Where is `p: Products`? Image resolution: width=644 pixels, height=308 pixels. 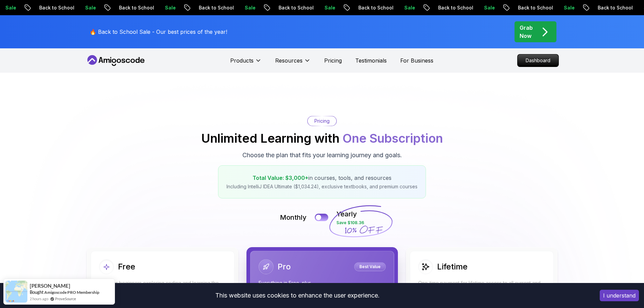
p: Products is located at coordinates (242, 60).